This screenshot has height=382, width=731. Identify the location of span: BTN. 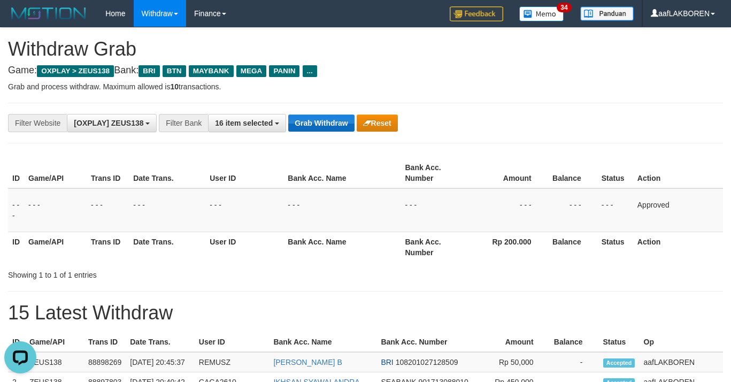
(174, 71).